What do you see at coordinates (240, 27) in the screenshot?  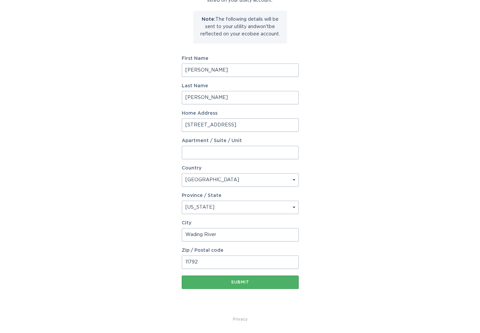 I see `p: The following details will be sent to your utility and won't be reflected on your ecobee account.` at bounding box center [240, 27].